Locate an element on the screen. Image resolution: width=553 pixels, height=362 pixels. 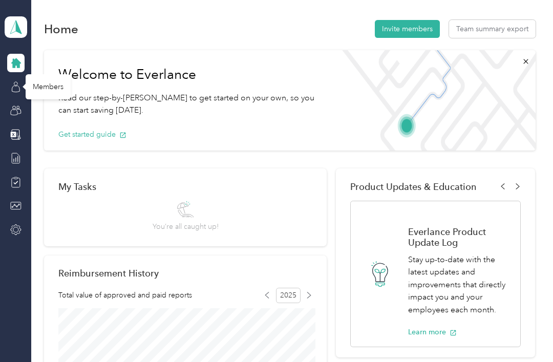
button: Get started guide is located at coordinates (92, 134).